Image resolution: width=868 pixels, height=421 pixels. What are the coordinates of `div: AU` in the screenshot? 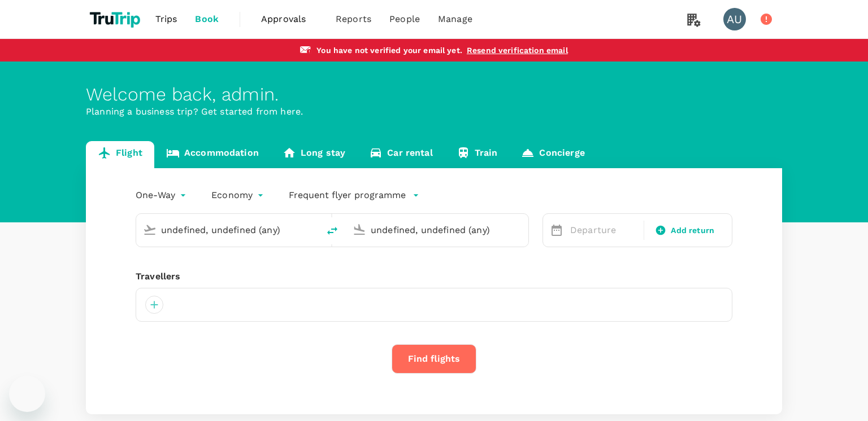 It's located at (735, 19).